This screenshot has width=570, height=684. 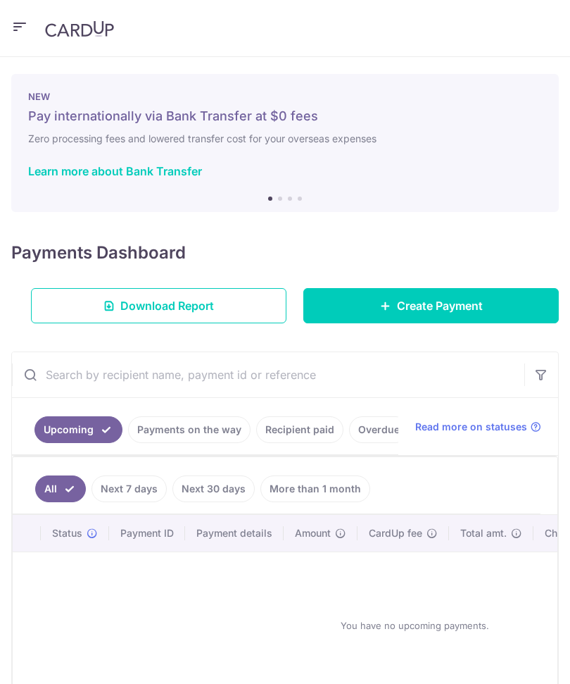 I want to click on th: Payment details, so click(x=234, y=533).